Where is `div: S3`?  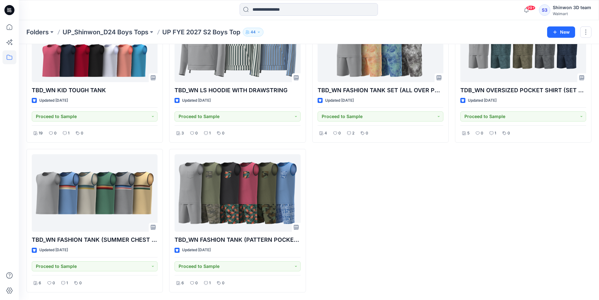 div: S3 is located at coordinates (545, 10).